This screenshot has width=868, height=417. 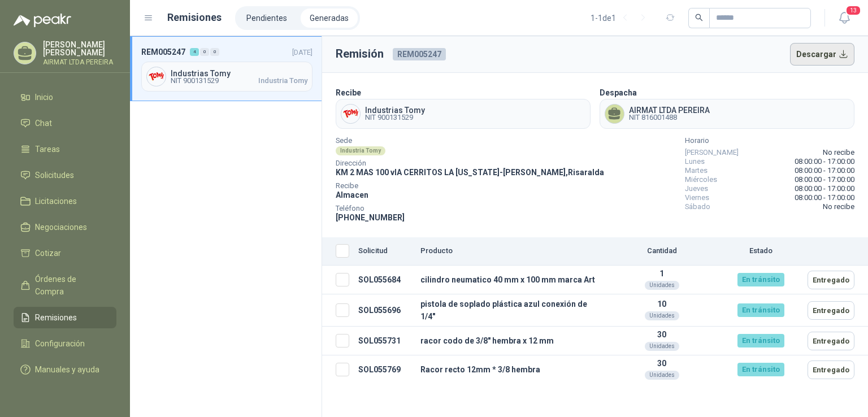 I want to click on span: Viernes, so click(x=697, y=198).